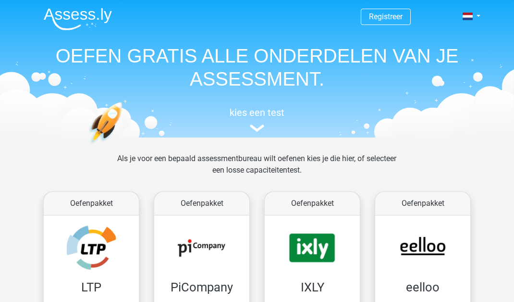 The height and width of the screenshot is (302, 514). What do you see at coordinates (386, 16) in the screenshot?
I see `a: Registreer` at bounding box center [386, 16].